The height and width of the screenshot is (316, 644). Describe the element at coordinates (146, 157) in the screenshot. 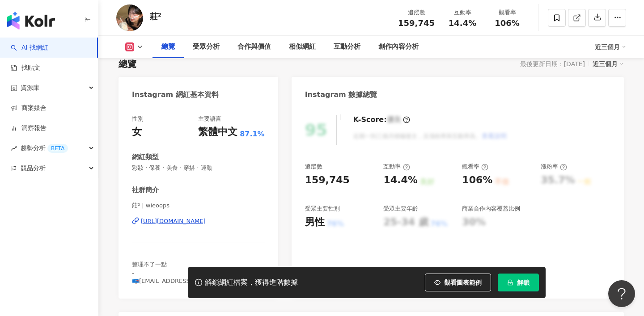

I see `div: 網紅類型` at that location.